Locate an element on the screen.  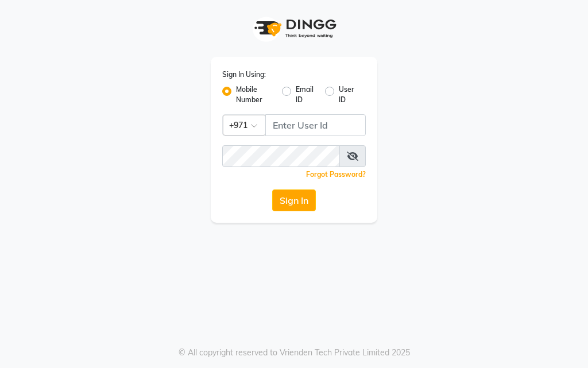
img: logo1.svg is located at coordinates (294, 28).